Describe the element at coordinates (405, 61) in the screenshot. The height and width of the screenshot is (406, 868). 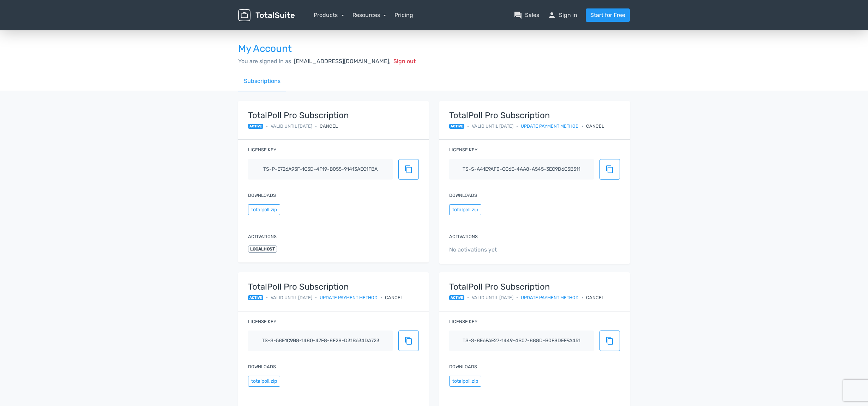
I see `span: Sign out` at that location.